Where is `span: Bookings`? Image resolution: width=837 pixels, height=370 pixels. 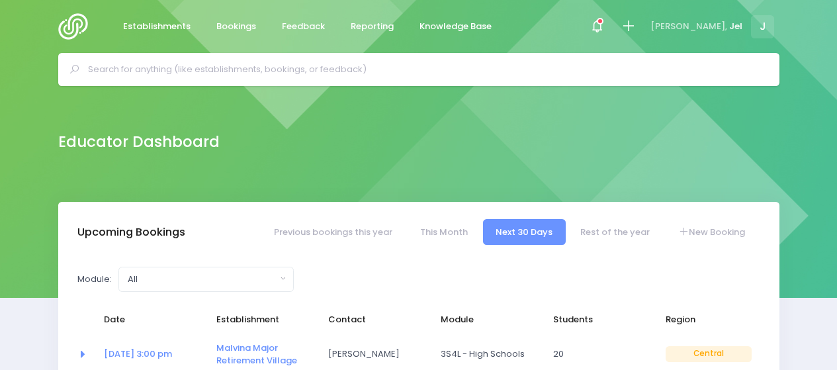
span: Bookings is located at coordinates (236, 26).